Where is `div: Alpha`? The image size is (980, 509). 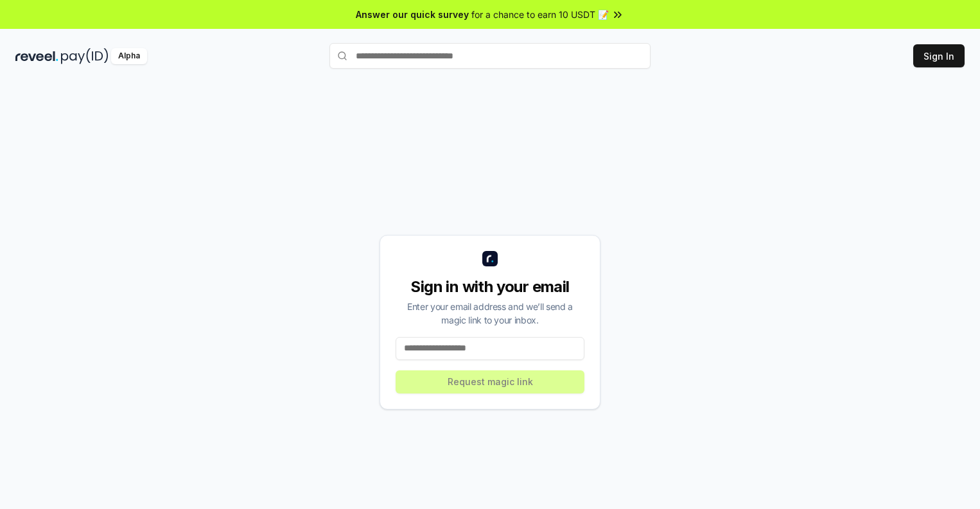
div: Alpha is located at coordinates (129, 56).